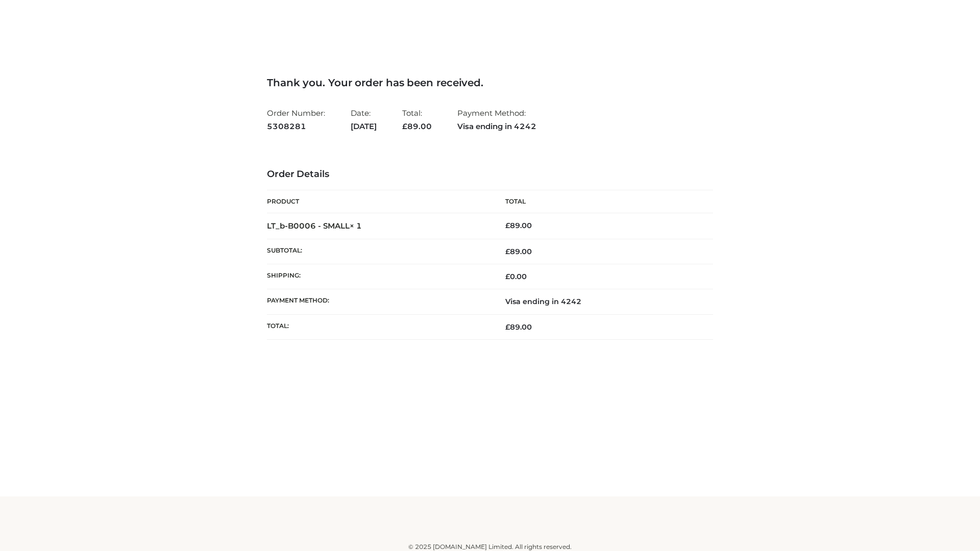 The height and width of the screenshot is (551, 980). Describe the element at coordinates (517, 277) in the screenshot. I see `bdi: 0.00` at that location.